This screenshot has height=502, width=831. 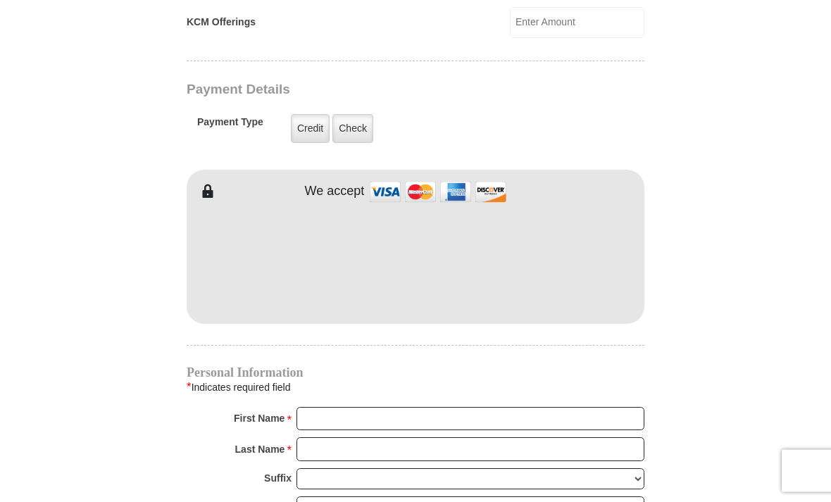 I want to click on h3: Payment Details, so click(x=366, y=90).